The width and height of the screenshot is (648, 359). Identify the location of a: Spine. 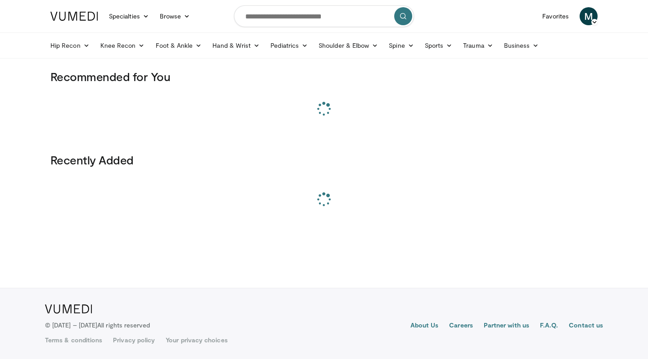
(401, 45).